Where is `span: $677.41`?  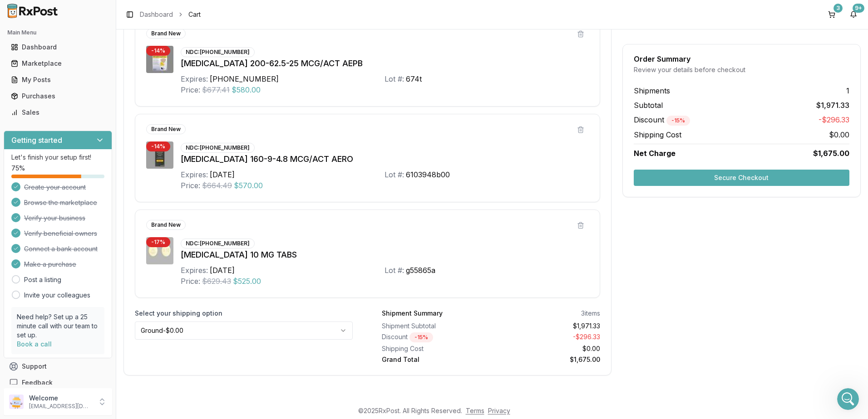
span: $677.41 is located at coordinates (215, 90).